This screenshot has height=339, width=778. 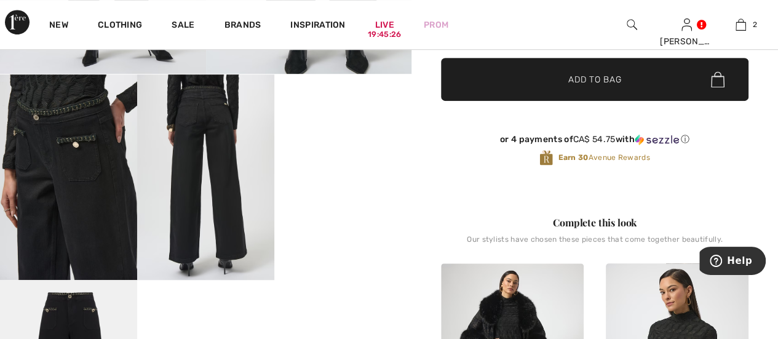 I want to click on img: search the website, so click(x=631, y=25).